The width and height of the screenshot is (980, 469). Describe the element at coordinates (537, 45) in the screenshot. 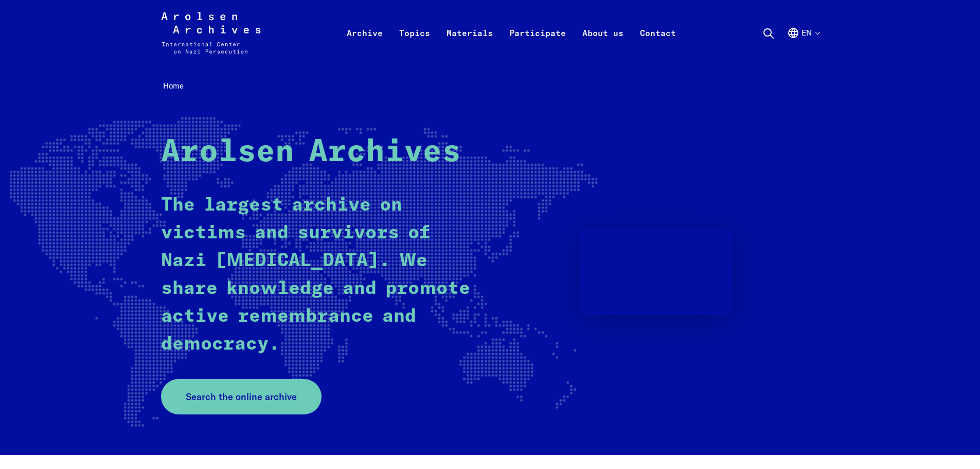

I see `a: Participate` at that location.